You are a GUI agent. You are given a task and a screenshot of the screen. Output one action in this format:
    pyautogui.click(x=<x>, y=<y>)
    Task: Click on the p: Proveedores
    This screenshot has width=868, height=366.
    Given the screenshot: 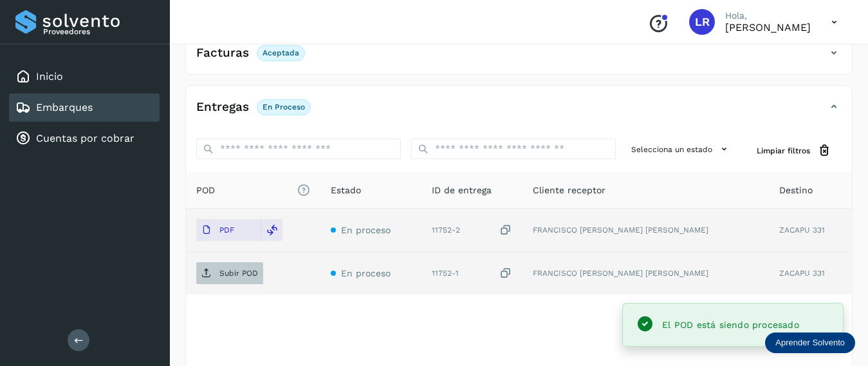 What is the action you would take?
    pyautogui.click(x=98, y=32)
    